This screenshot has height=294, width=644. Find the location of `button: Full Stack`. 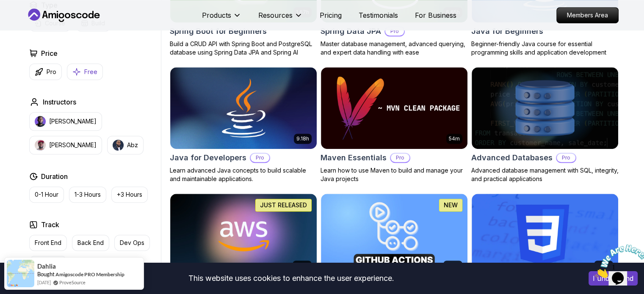

button: Full Stack is located at coordinates (48, 264).